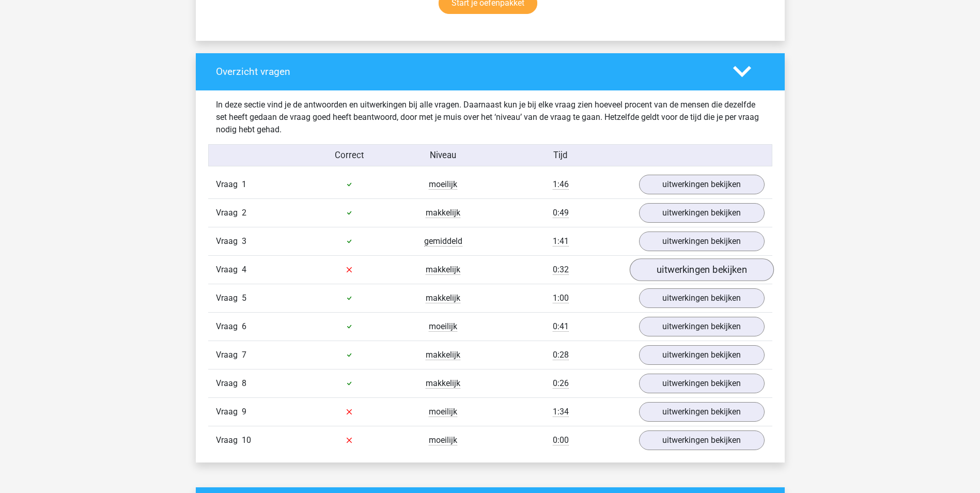  What do you see at coordinates (244, 241) in the screenshot?
I see `span: 3` at bounding box center [244, 241].